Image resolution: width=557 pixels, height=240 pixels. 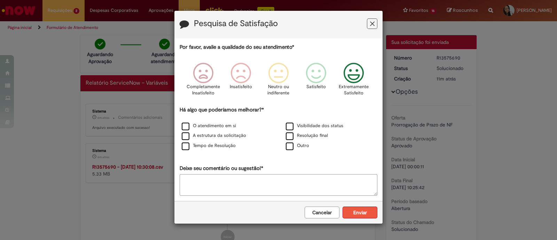 What do you see at coordinates (354, 81) in the screenshot?
I see `div: Extremamente Satisfeito` at bounding box center [354, 81].